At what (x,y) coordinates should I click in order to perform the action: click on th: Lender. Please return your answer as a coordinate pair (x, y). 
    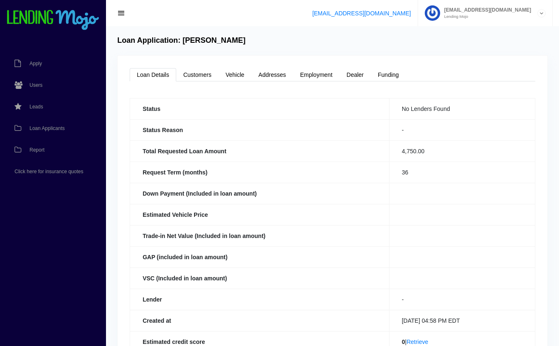
    Looking at the image, I should click on (260, 299).